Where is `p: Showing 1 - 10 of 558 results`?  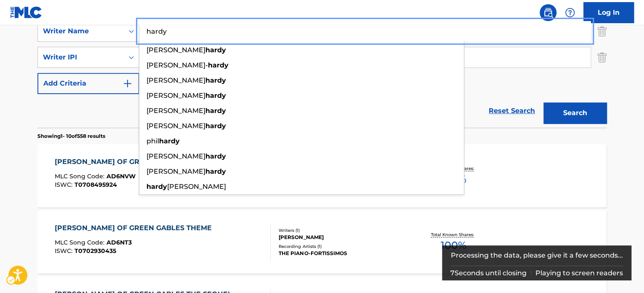
p: Showing 1 - 10 of 558 results is located at coordinates (71, 136).